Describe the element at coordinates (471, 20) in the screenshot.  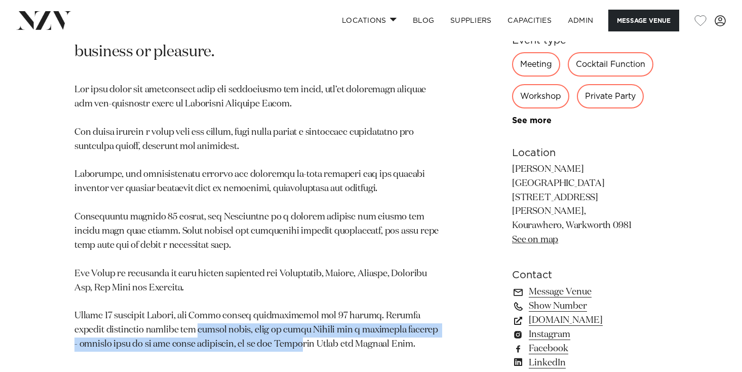
I see `a: SUPPLIERS` at that location.